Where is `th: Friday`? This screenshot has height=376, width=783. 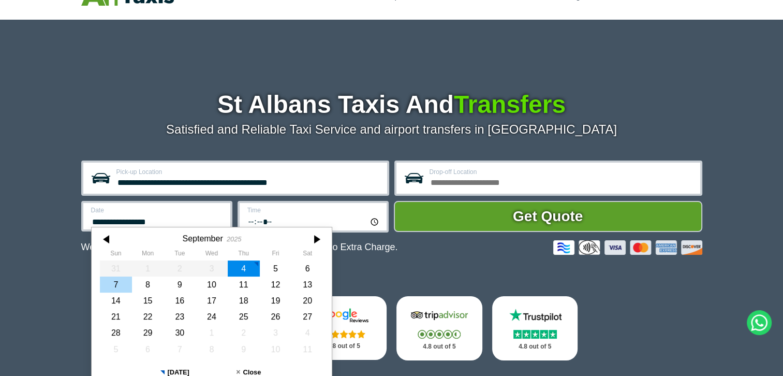 th: Friday is located at coordinates (275, 255).